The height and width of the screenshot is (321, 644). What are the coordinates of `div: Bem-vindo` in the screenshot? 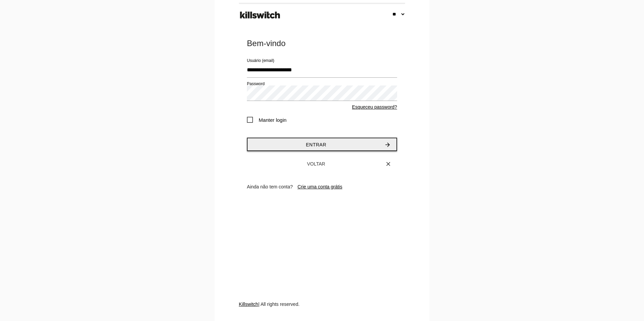 It's located at (322, 43).